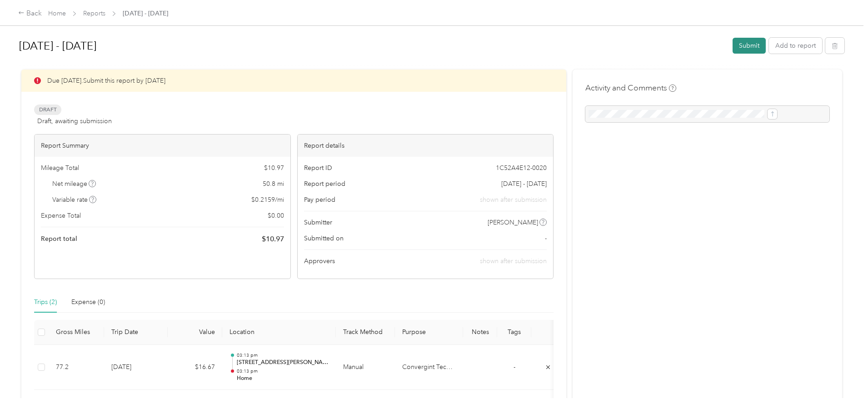 This screenshot has height=414, width=868. What do you see at coordinates (88, 302) in the screenshot?
I see `div: Expense (0)` at bounding box center [88, 302].